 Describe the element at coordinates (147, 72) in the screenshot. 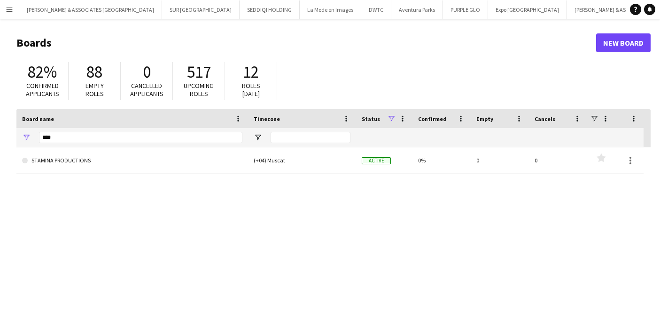

I see `span: 0` at that location.